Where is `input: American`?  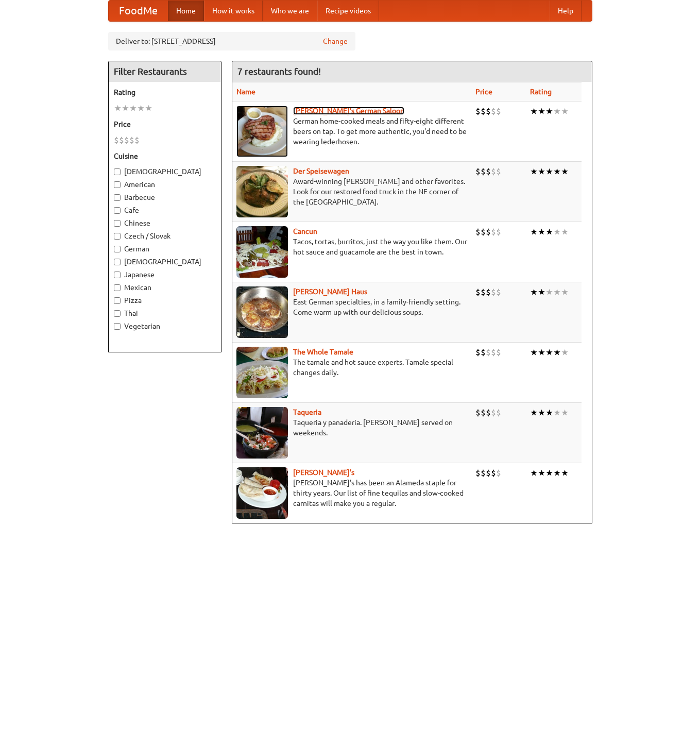
input: American is located at coordinates (117, 184).